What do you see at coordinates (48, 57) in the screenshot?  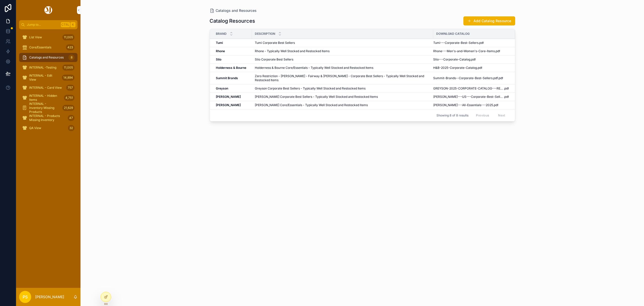 I see `a: Catalogs and Resources8` at bounding box center [48, 57].